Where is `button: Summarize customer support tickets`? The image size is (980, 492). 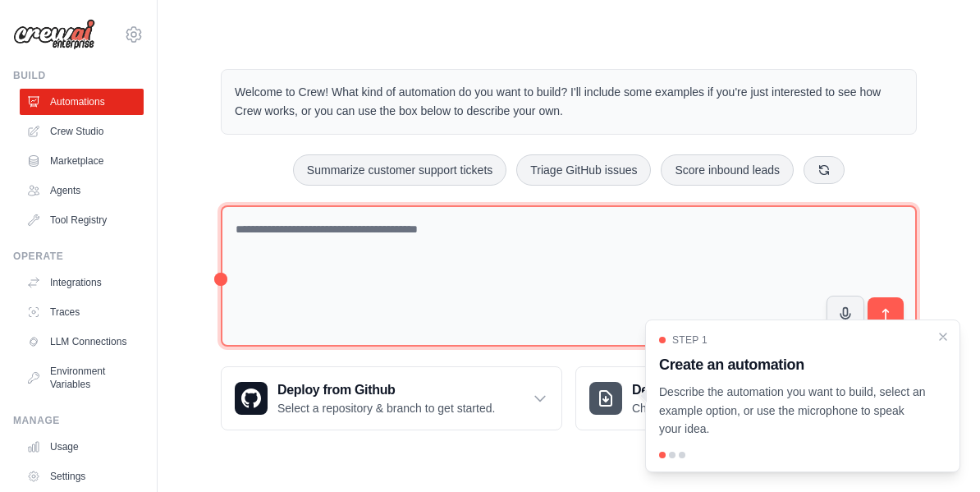
button: Summarize customer support tickets is located at coordinates (400, 170).